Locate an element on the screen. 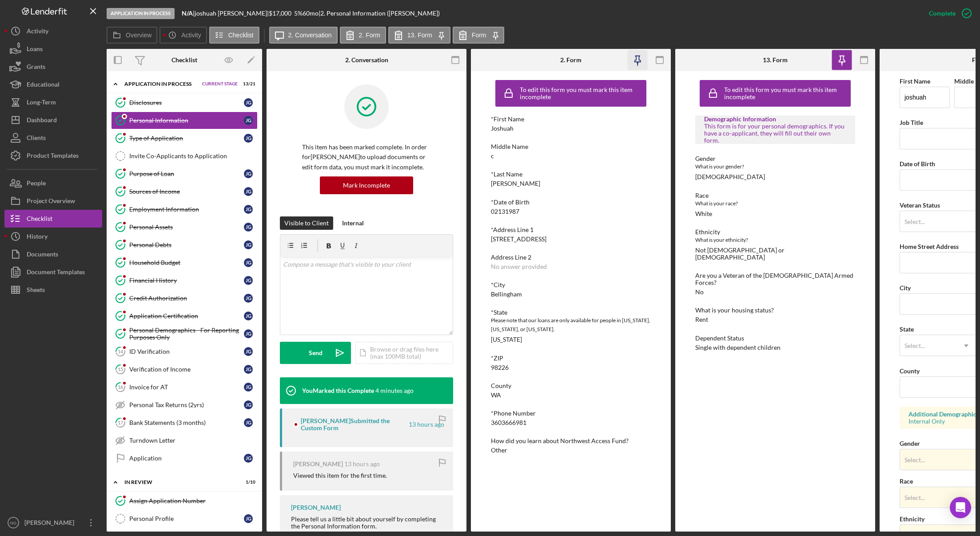  div: 98226 is located at coordinates (499, 368).